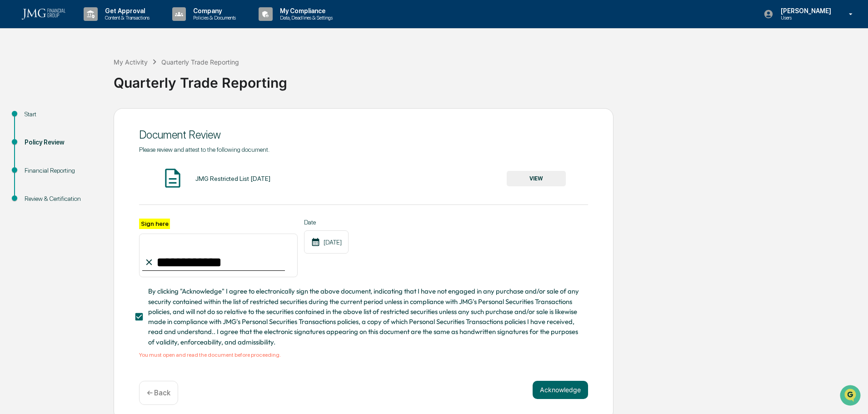 The width and height of the screenshot is (868, 414). I want to click on span: Please review and attest to the following document., so click(204, 150).